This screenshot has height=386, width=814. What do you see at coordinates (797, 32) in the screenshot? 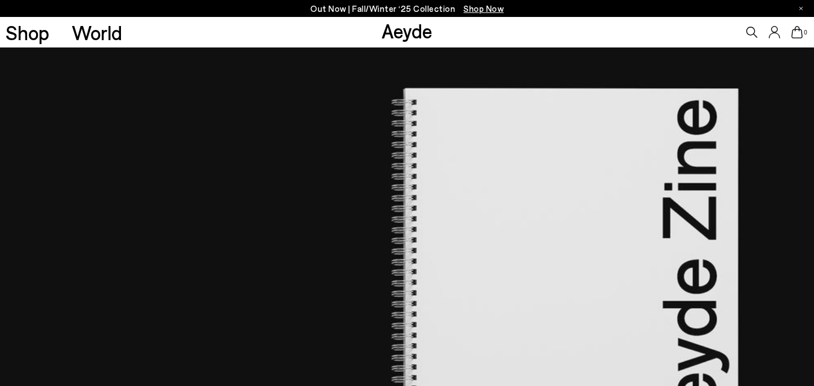
I see `a: 0` at bounding box center [797, 32].